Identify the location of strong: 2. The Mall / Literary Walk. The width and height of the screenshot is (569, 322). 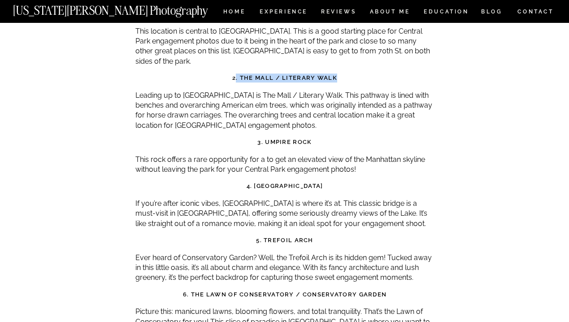
(285, 78).